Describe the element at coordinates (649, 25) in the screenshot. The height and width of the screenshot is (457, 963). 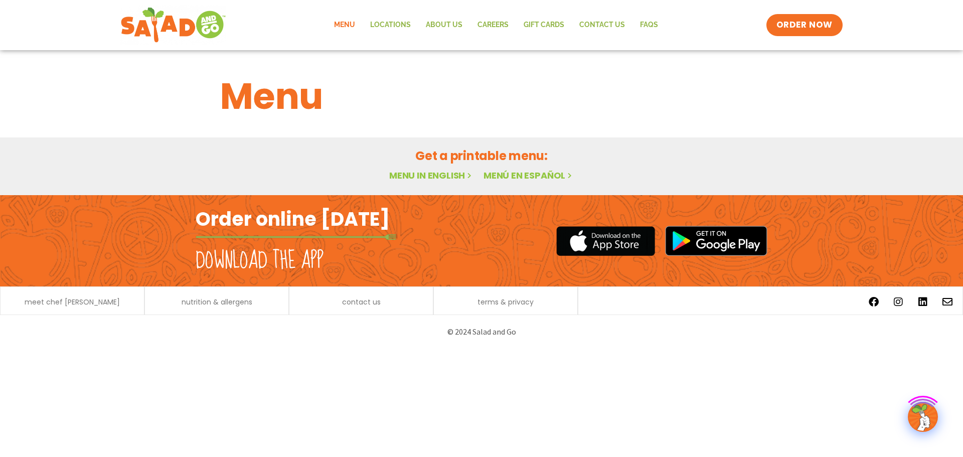
I see `a: FAQs` at that location.